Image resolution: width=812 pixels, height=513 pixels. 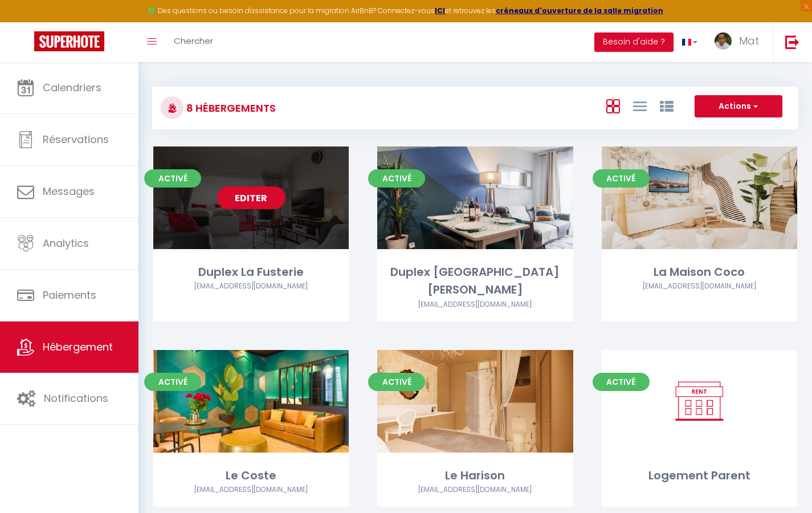 What do you see at coordinates (738, 107) in the screenshot?
I see `button: Actions` at bounding box center [738, 107].